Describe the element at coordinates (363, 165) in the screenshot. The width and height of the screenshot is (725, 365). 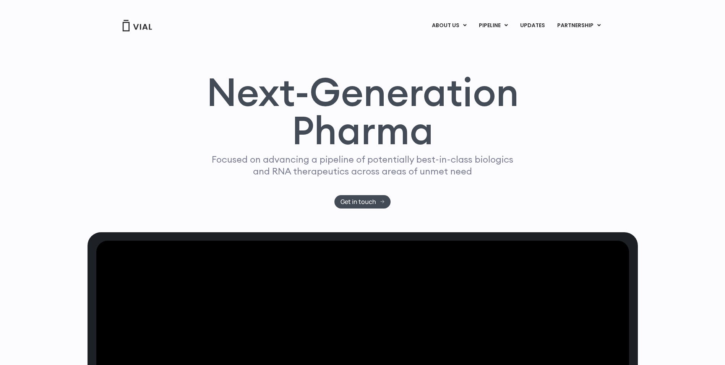
I see `p: Focused on advancing a pipeline of potentially best-in-class biologics and RNA therapeutics acros...` at that location.